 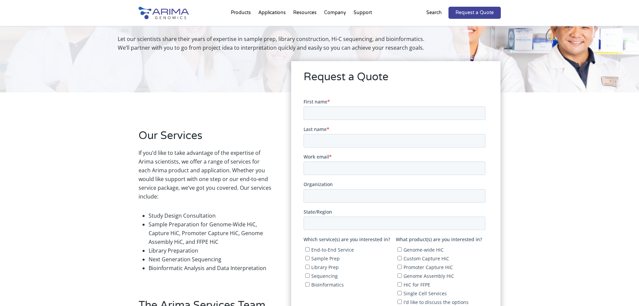 What do you see at coordinates (4, 168) in the screenshot?
I see `input: Library Prep` at bounding box center [4, 168].